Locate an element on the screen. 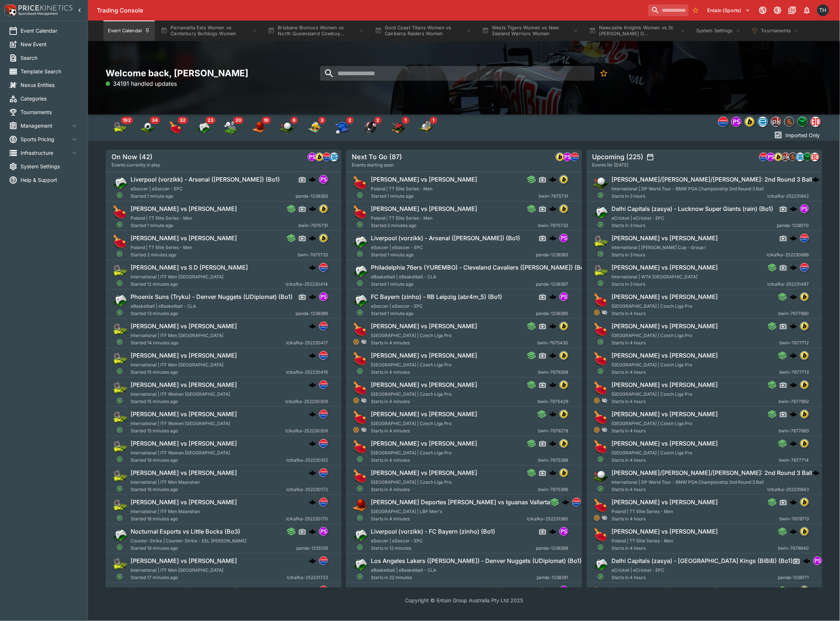  img: sportingsolutions.jpeg is located at coordinates (789, 122).